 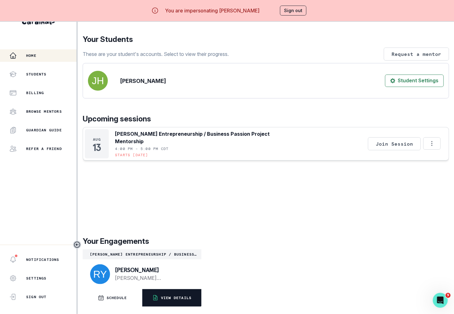 I want to click on p: SCHEDULE, so click(x=117, y=298).